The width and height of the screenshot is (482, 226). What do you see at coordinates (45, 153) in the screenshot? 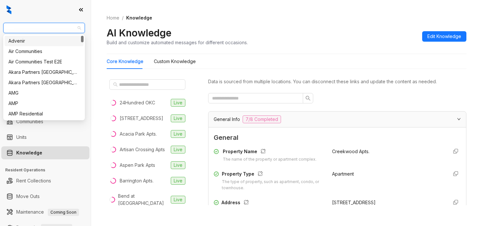
I see `li: Knowledge` at bounding box center [45, 153].